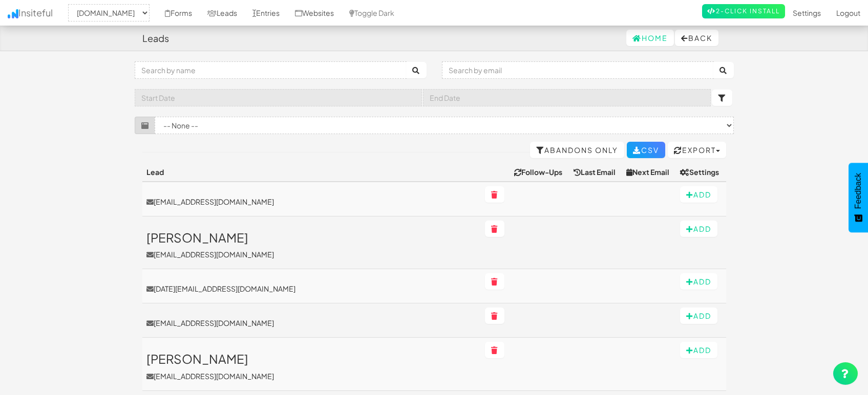 The width and height of the screenshot is (868, 395). Describe the element at coordinates (578, 70) in the screenshot. I see `input: Search by email` at that location.